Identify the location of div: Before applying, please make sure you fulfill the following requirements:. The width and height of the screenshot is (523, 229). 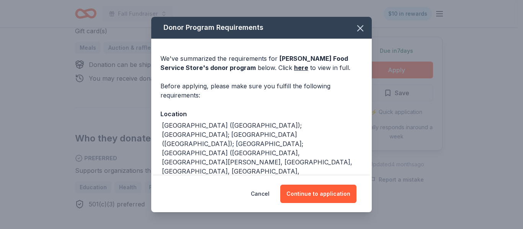
(261, 91).